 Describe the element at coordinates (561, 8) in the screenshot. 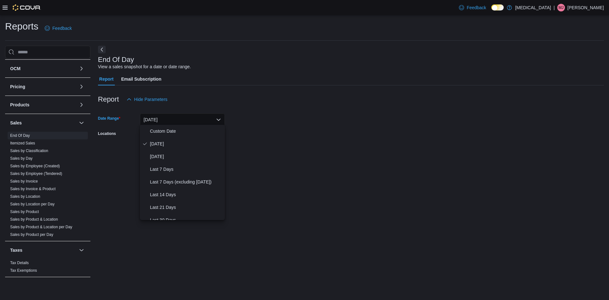

I see `span: MJ` at that location.